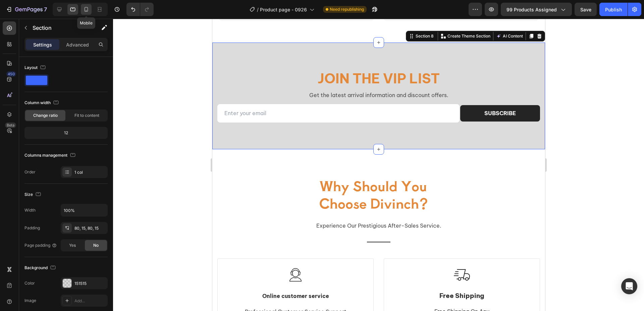 The image size is (644, 311). What do you see at coordinates (532, 9) in the screenshot?
I see `span: 99 products assigned` at bounding box center [532, 9].